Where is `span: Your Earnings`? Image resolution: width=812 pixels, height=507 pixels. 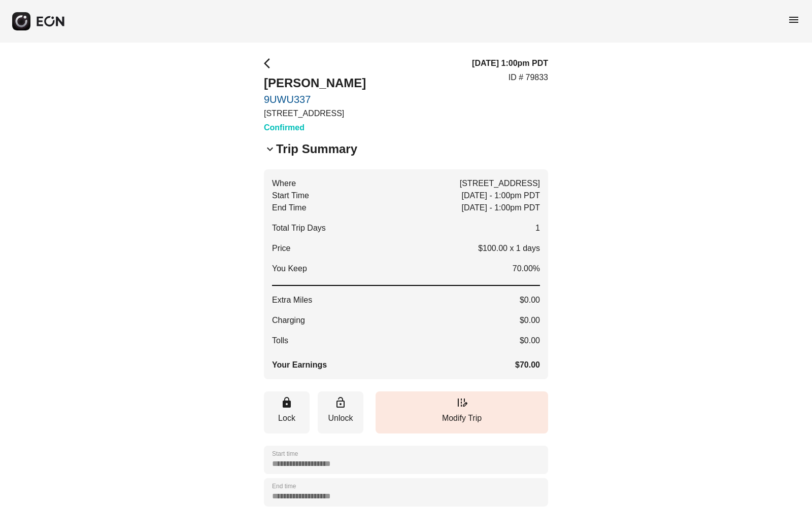
span: Your Earnings is located at coordinates (299, 365).